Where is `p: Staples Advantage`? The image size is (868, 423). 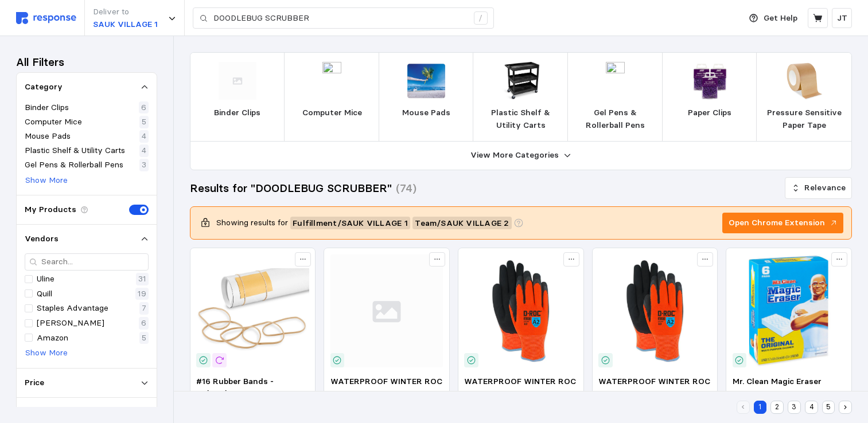 p: Staples Advantage is located at coordinates (72, 308).